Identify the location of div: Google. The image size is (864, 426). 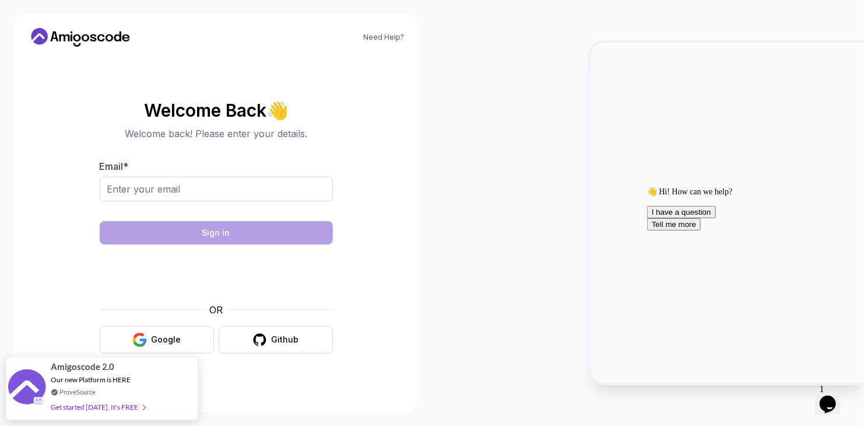
(166, 339).